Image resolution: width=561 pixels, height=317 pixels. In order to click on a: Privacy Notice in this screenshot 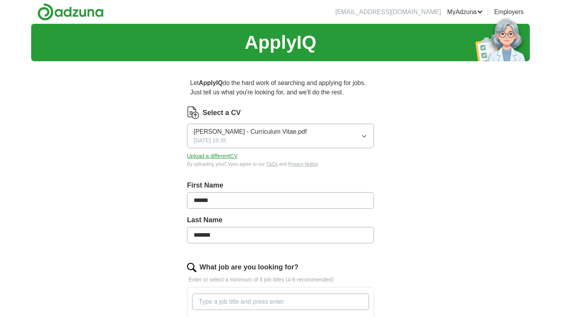, I will do `click(303, 164)`.